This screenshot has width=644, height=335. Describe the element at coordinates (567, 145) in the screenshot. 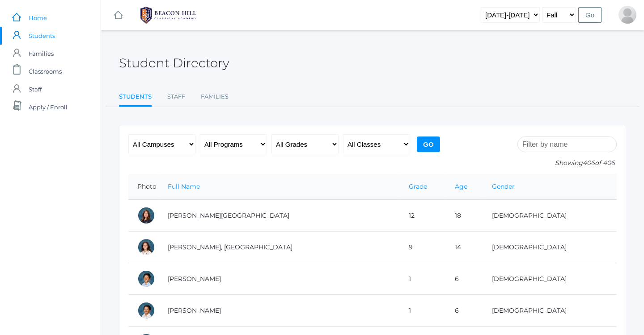

I see `input: Filter by name` at that location.